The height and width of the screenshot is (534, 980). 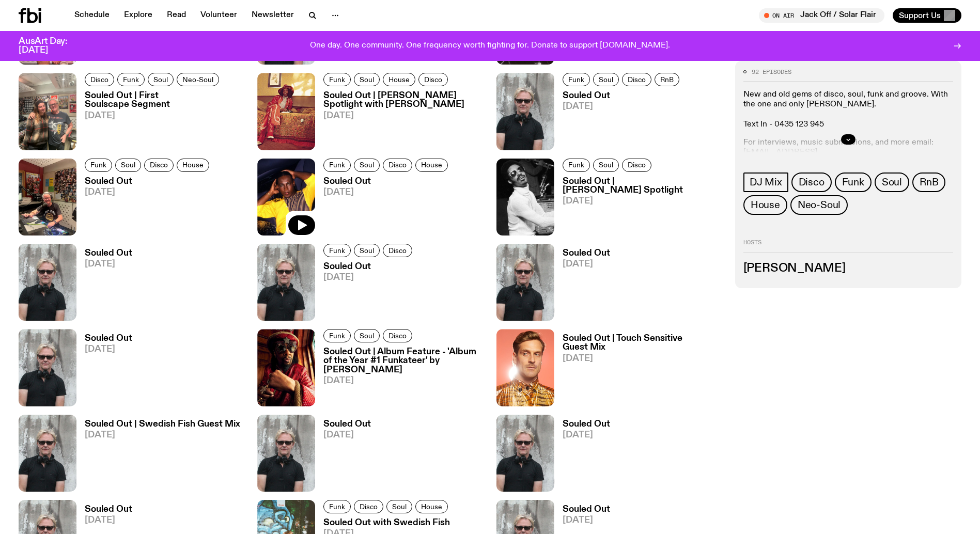 I want to click on span: Neo-Soul, so click(x=198, y=80).